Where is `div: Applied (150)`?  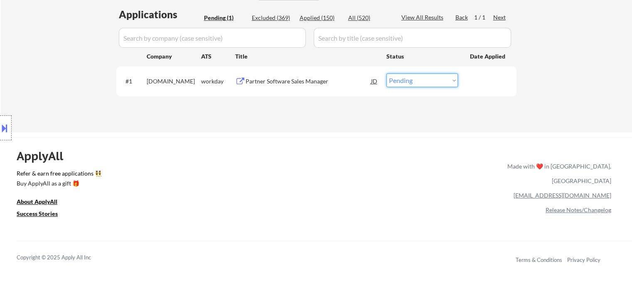 div: Applied (150) is located at coordinates (320, 18).